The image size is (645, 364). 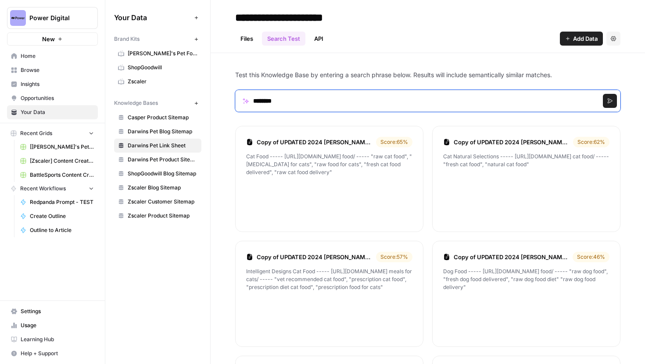 What do you see at coordinates (127, 39) in the screenshot?
I see `span: Brand Kits` at bounding box center [127, 39].